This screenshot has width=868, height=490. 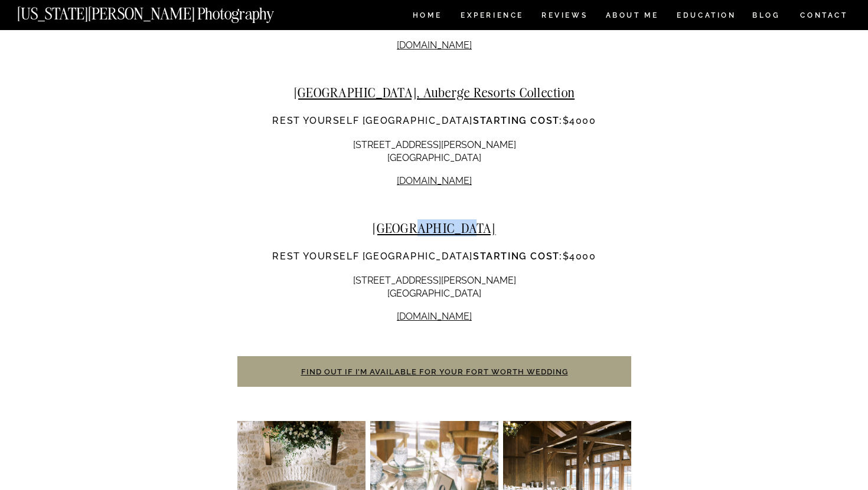 What do you see at coordinates (766, 17) in the screenshot?
I see `nav: BLOG` at bounding box center [766, 17].